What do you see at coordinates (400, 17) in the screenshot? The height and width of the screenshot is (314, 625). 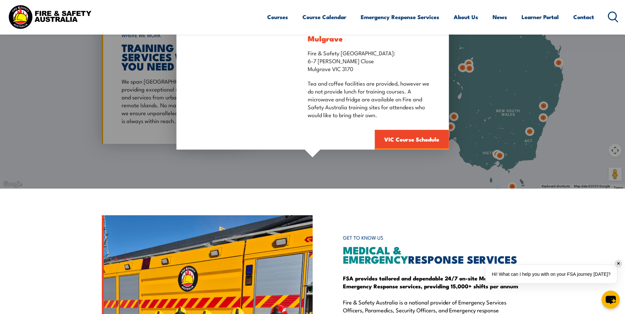 I see `a: Emergency Response Services` at bounding box center [400, 17].